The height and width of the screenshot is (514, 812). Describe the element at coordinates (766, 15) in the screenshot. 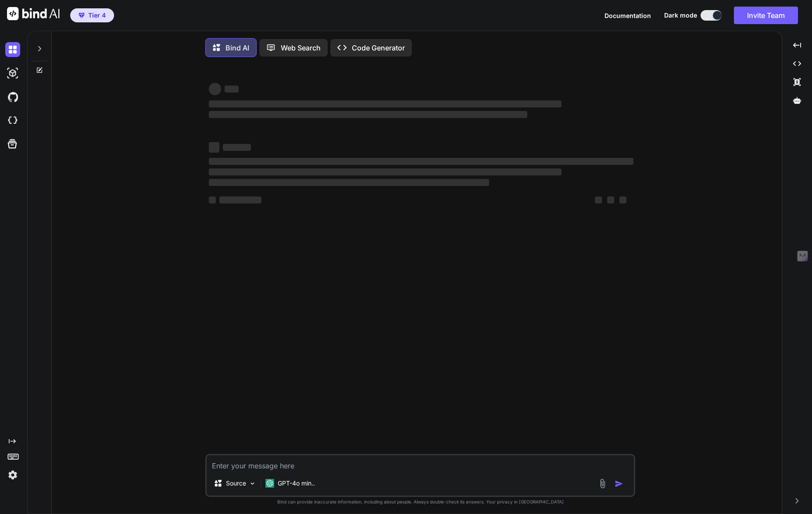

I see `button: Invite Team` at that location.